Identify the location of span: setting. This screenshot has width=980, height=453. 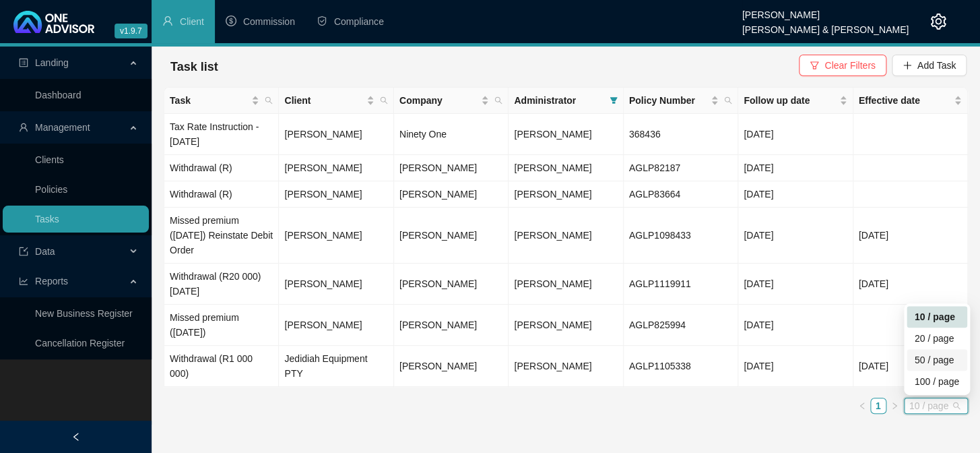
(939, 22).